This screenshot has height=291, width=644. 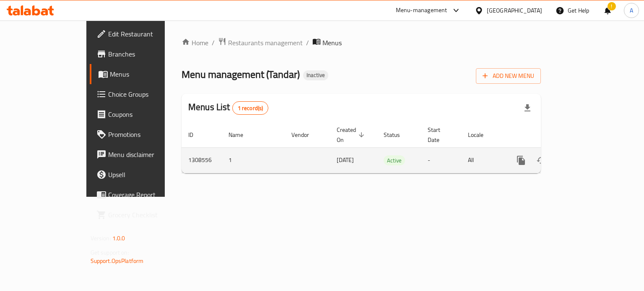 What do you see at coordinates (250, 108) in the screenshot?
I see `span: 1 record(s)` at bounding box center [250, 108].